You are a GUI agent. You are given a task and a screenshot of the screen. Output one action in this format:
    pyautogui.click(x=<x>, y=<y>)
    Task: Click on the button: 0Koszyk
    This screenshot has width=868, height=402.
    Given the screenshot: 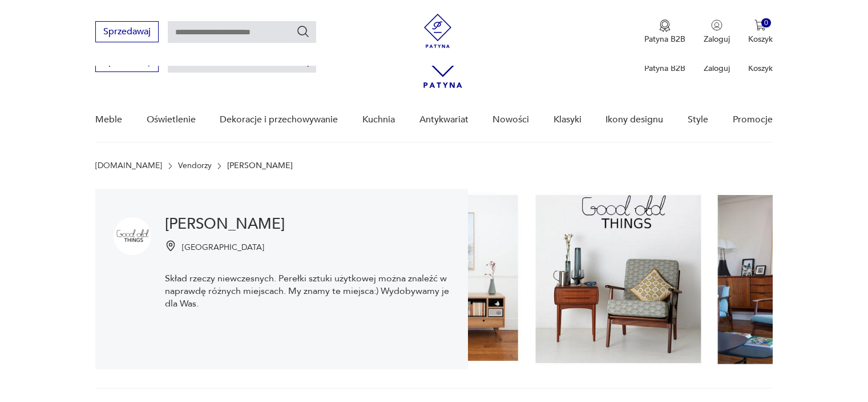 What is the action you would take?
    pyautogui.click(x=761, y=32)
    